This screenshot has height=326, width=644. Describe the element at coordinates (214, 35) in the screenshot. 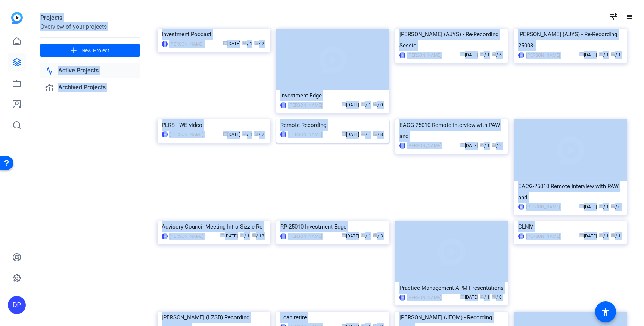

I see `div: Investment Podcast` at that location.